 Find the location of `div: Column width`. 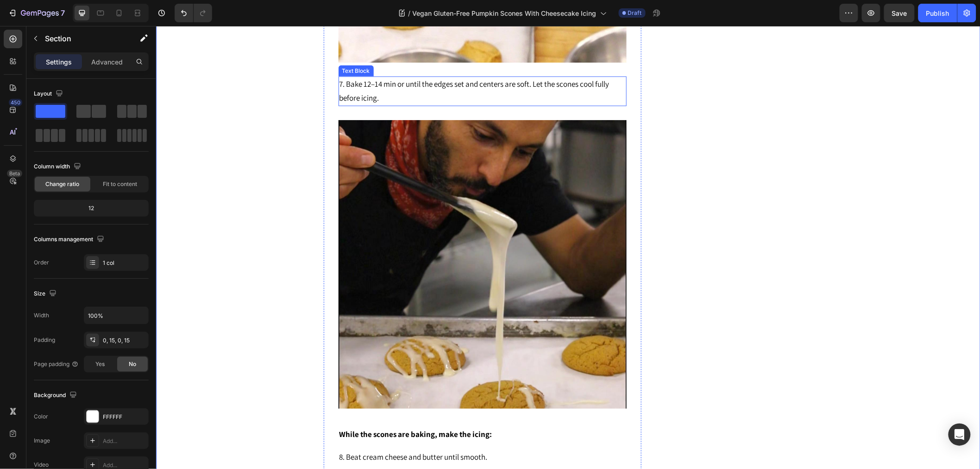

div: Column width is located at coordinates (58, 166).